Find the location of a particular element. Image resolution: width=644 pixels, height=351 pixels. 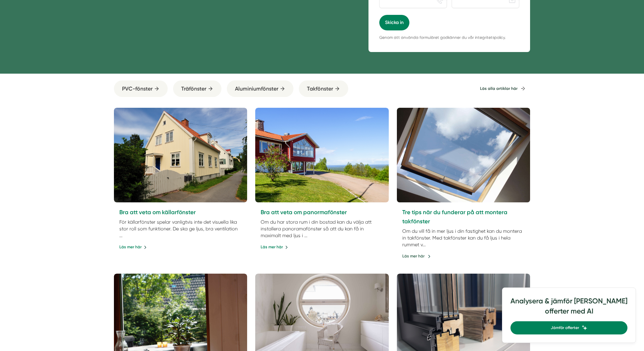

span: Aluminiumfönster is located at coordinates (257, 89).